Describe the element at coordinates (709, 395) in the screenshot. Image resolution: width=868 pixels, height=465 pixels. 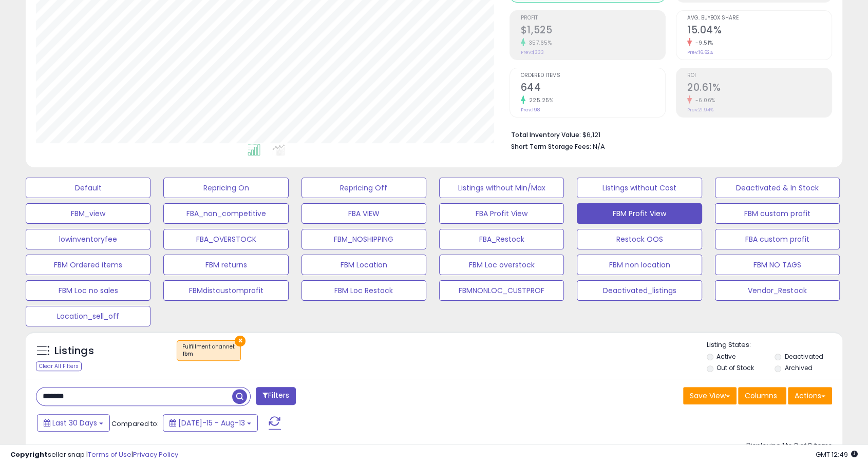
I see `button: Save View` at that location.